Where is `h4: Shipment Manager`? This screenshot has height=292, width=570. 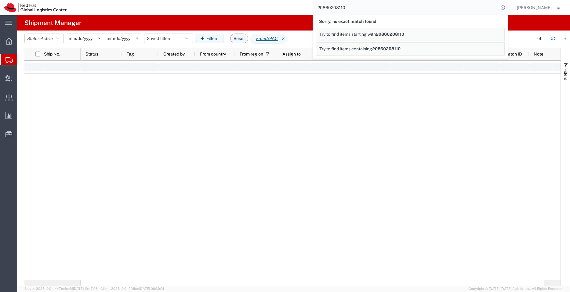 h4: Shipment Manager is located at coordinates (53, 23).